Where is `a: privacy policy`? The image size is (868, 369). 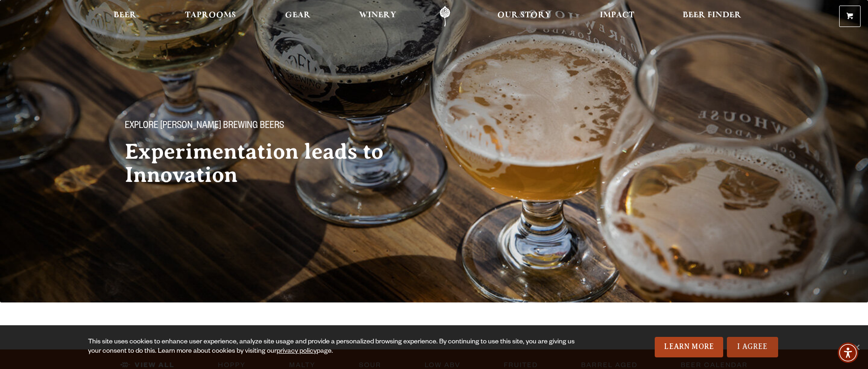 a: privacy policy is located at coordinates (297, 352).